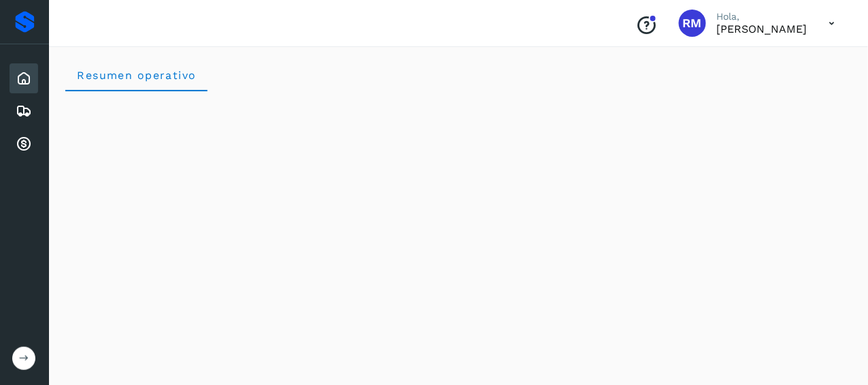 This screenshot has width=868, height=385. Describe the element at coordinates (762, 29) in the screenshot. I see `p: RICARDO MONTEMAYOR` at that location.